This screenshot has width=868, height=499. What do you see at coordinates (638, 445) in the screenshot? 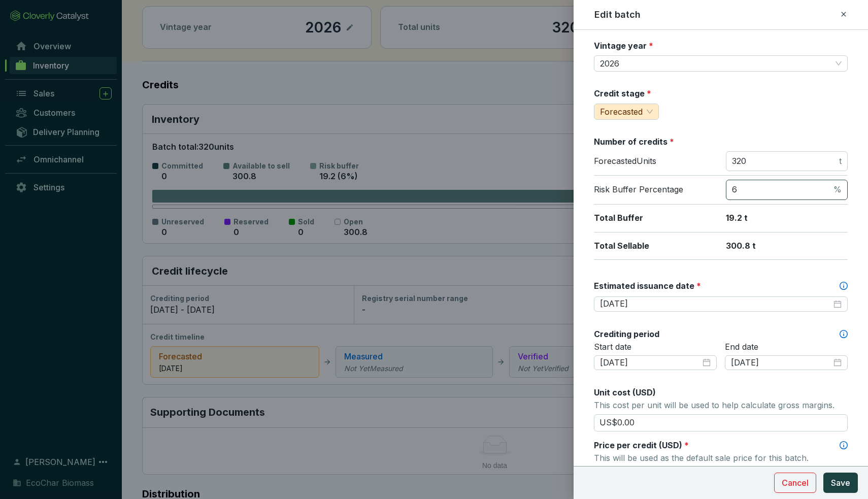
I see `span: Price per credit (USD)` at bounding box center [638, 445].